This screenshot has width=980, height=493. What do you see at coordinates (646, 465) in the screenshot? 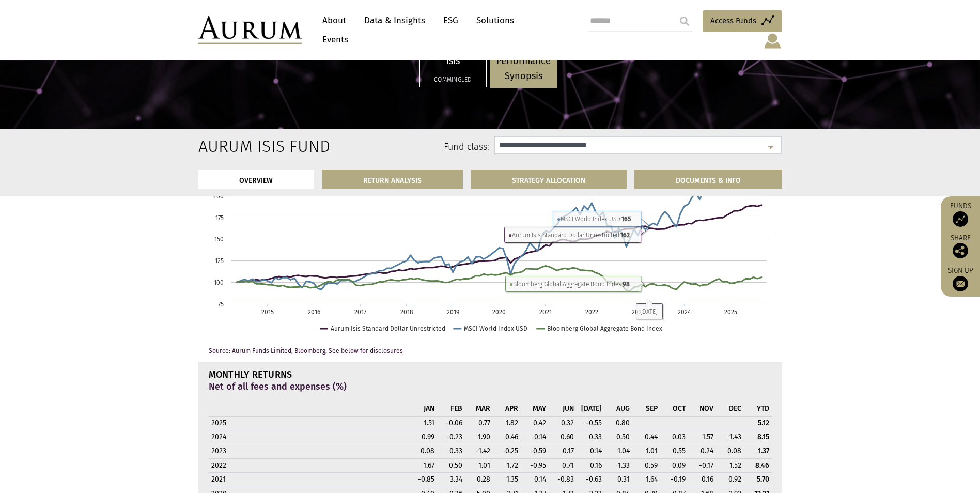
I see `td: 0.59` at bounding box center [646, 465].